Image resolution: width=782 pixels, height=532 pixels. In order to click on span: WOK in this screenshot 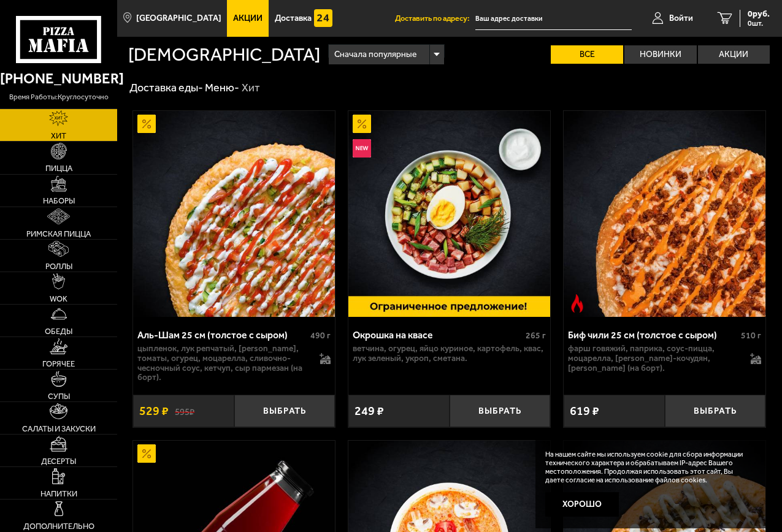, I will do `click(58, 299)`.